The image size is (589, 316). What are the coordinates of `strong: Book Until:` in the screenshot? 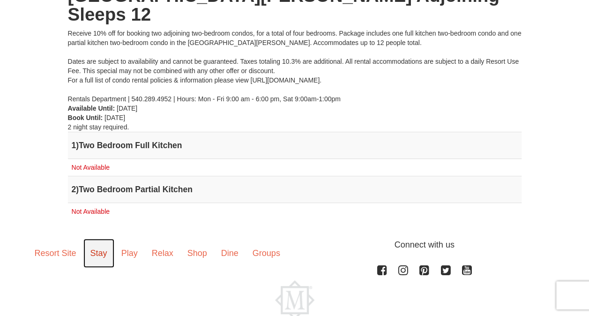 It's located at (85, 118).